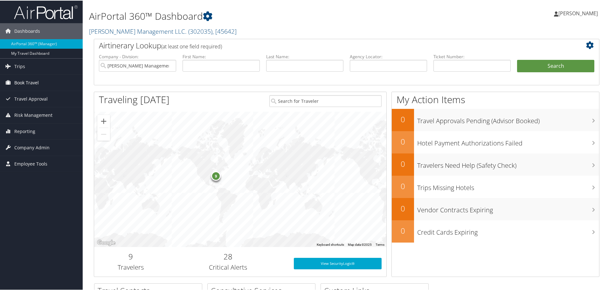  I want to click on span: Employee Tools, so click(31, 163).